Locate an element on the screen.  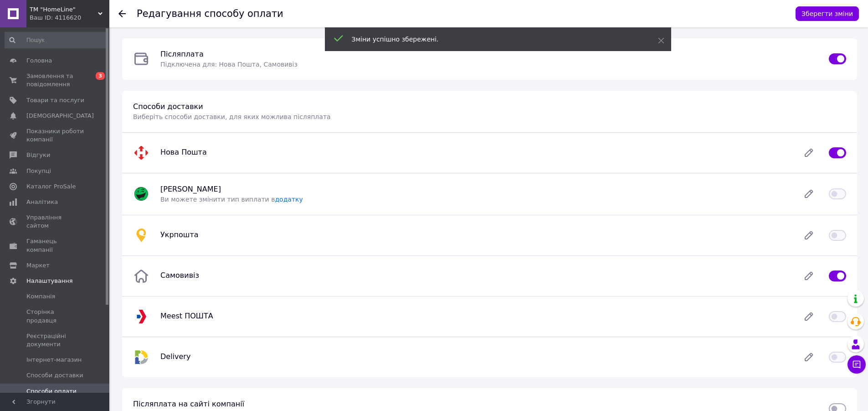
span: Каталог ProSale is located at coordinates (51, 187).